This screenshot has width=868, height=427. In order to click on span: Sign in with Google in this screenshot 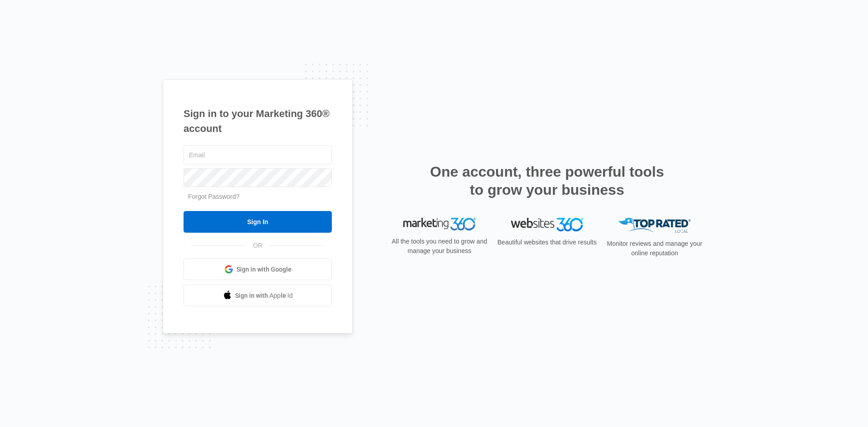, I will do `click(264, 269)`.